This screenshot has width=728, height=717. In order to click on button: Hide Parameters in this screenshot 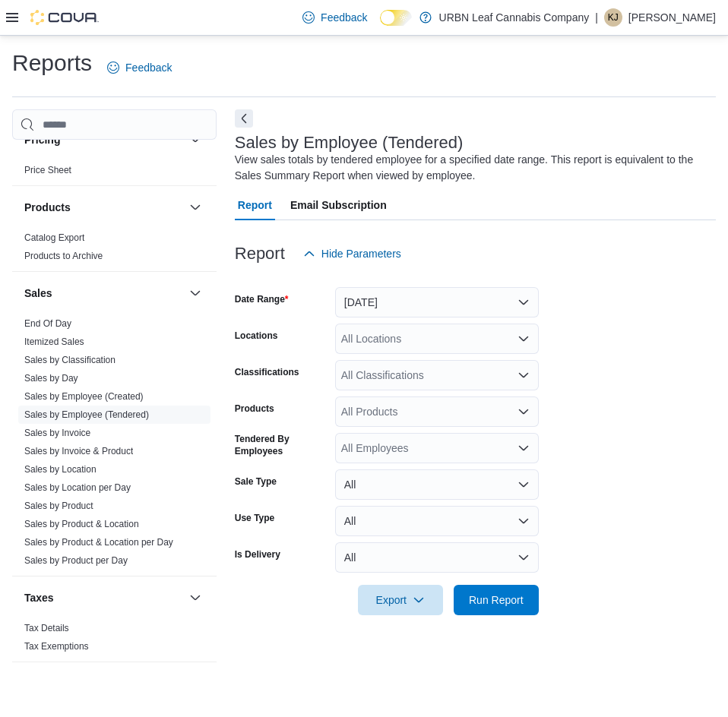, I will do `click(352, 253)`.